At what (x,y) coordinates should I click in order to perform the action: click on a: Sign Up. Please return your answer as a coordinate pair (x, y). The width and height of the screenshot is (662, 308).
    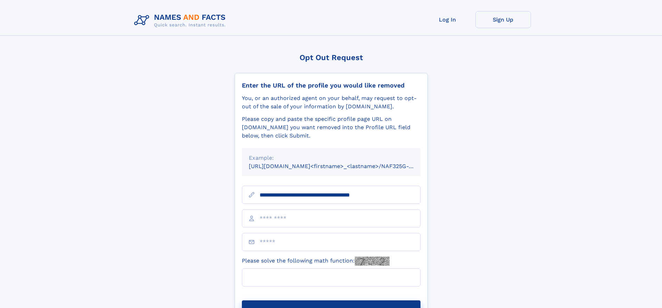
    Looking at the image, I should click on (503, 19).